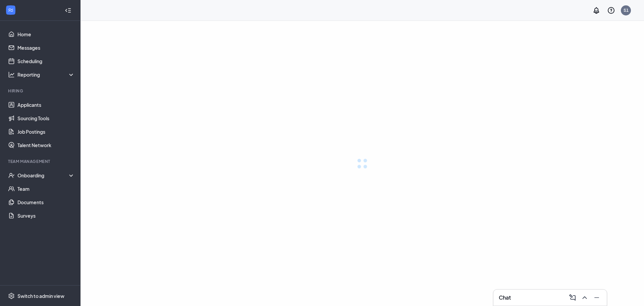 This screenshot has width=644, height=306. What do you see at coordinates (504, 298) in the screenshot?
I see `h3: Chat` at bounding box center [504, 298].